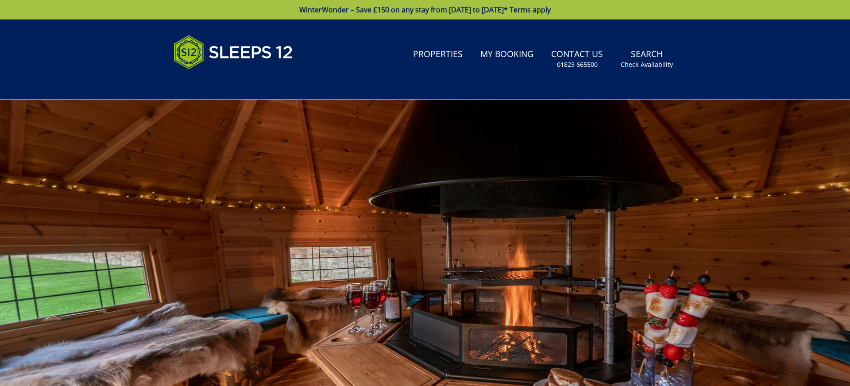 The height and width of the screenshot is (386, 850). Describe the element at coordinates (578, 65) in the screenshot. I see `small: 01823 665500` at that location.